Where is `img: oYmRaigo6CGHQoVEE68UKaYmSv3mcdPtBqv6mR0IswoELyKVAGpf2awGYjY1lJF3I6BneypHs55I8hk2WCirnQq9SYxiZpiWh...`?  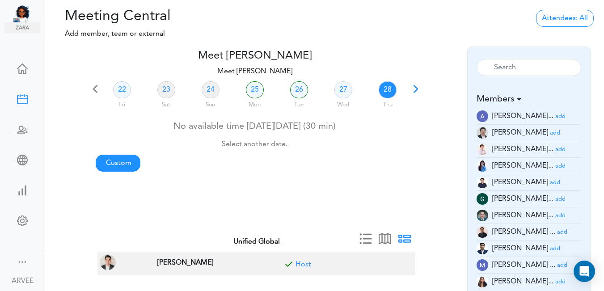 img: oYmRaigo6CGHQoVEE68UKaYmSv3mcdPtBqv6mR0IswoELyKVAGpf2awGYjY1lJF3I6BneypHs55I8hk2WCirnQq9SYxiZpiWh... is located at coordinates (482, 248).